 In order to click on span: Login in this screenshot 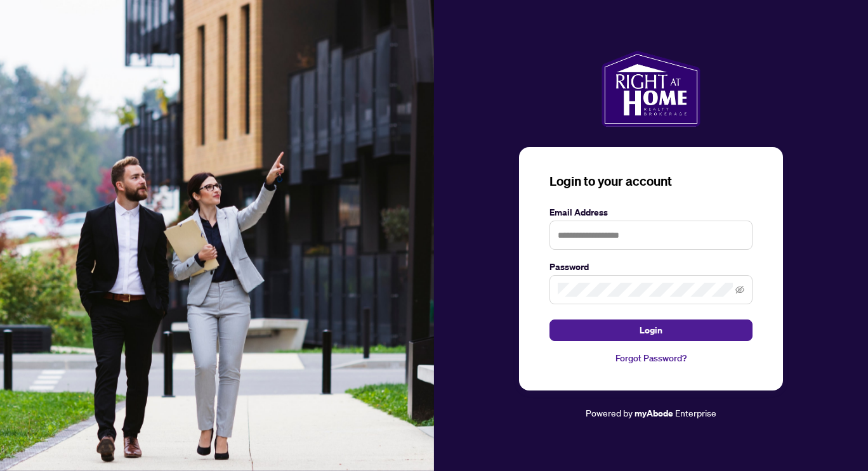, I will do `click(651, 330)`.